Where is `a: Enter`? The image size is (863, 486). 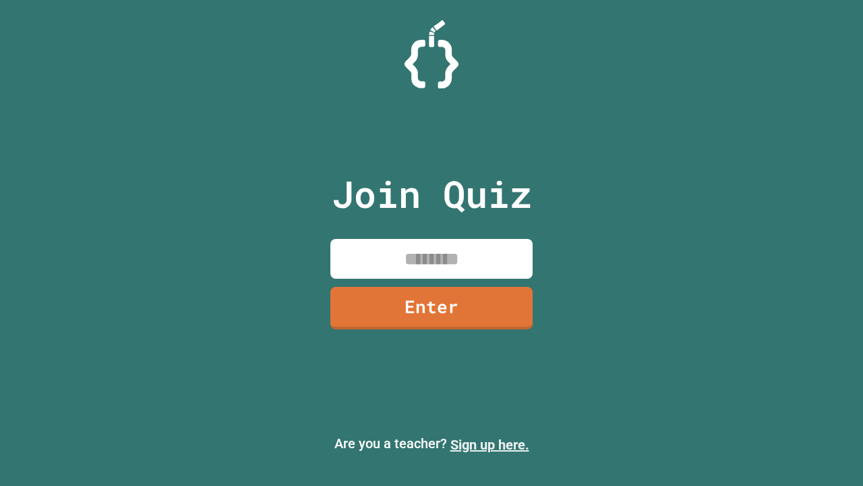 a: Enter is located at coordinates (432, 308).